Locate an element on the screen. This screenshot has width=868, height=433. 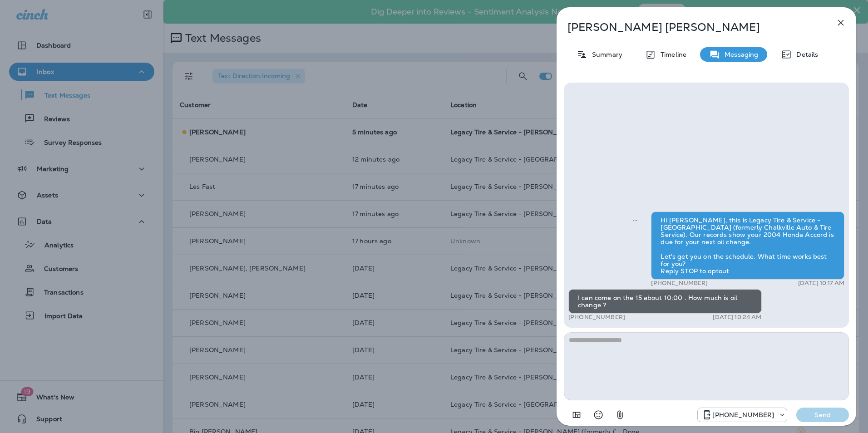
p: Details is located at coordinates (805, 55).